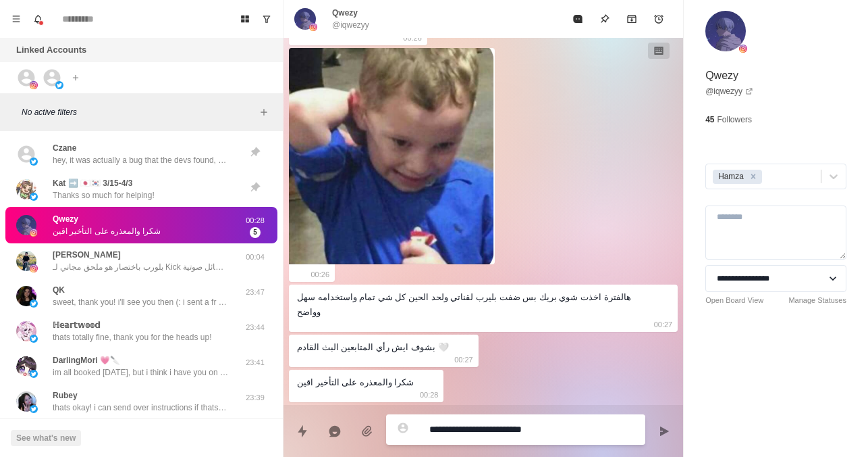 The width and height of the screenshot is (868, 457). What do you see at coordinates (76, 325) in the screenshot?
I see `p: ℍ𝕖𝕒𝕣𝕥𝕨𝕠𝕠𝕕` at bounding box center [76, 325].